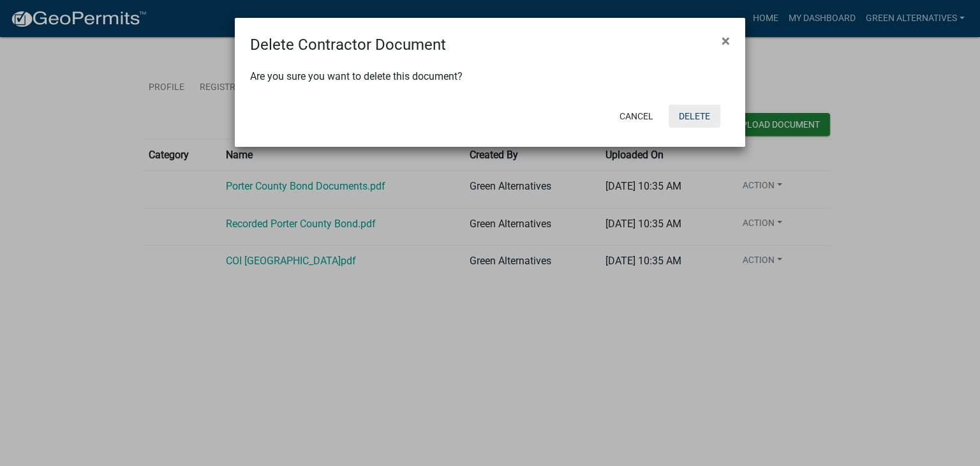 The height and width of the screenshot is (466, 980). What do you see at coordinates (347, 45) in the screenshot?
I see `h4: Delete Contractor Document` at bounding box center [347, 45].